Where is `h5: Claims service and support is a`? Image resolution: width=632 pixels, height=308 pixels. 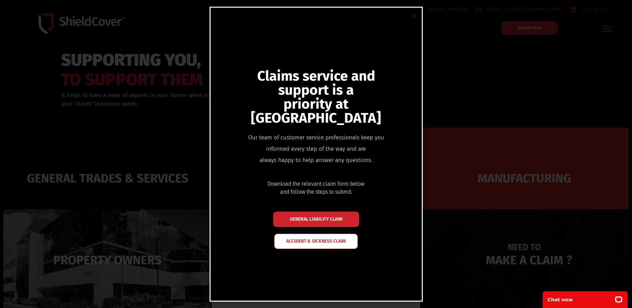
h5: Claims service and support is a is located at coordinates (316, 97).